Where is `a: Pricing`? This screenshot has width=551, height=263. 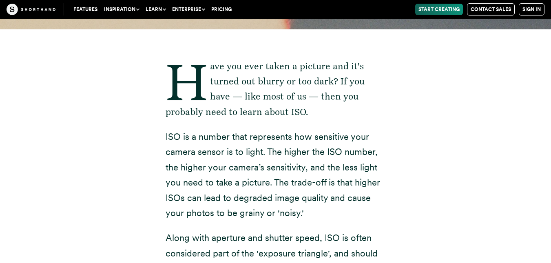 a: Pricing is located at coordinates (221, 9).